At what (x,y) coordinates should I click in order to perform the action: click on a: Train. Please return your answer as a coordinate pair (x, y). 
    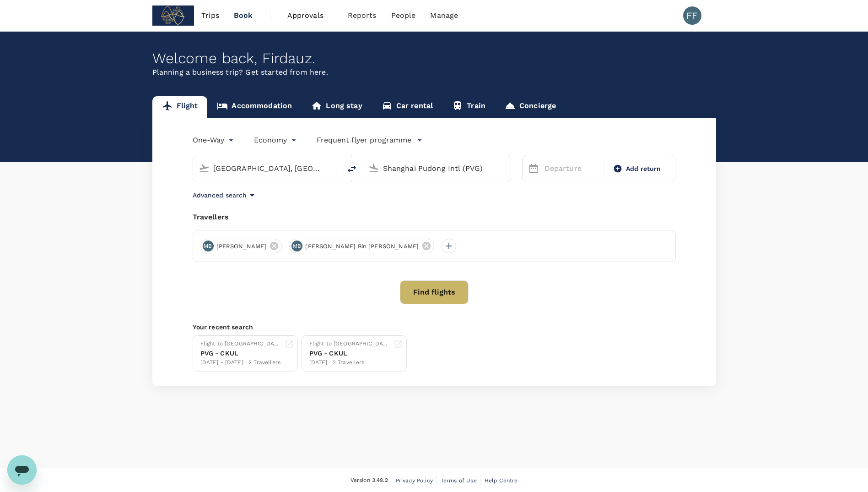
    Looking at the image, I should click on (469, 107).